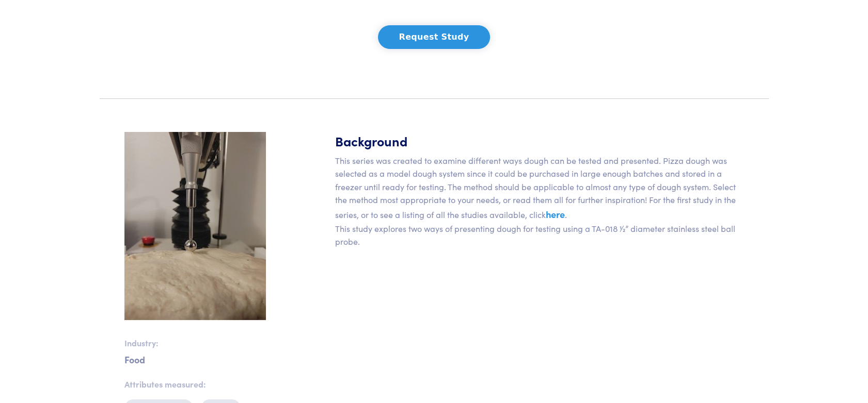 This screenshot has width=868, height=403. What do you see at coordinates (197, 385) in the screenshot?
I see `p: Attributes measured:` at bounding box center [197, 385].